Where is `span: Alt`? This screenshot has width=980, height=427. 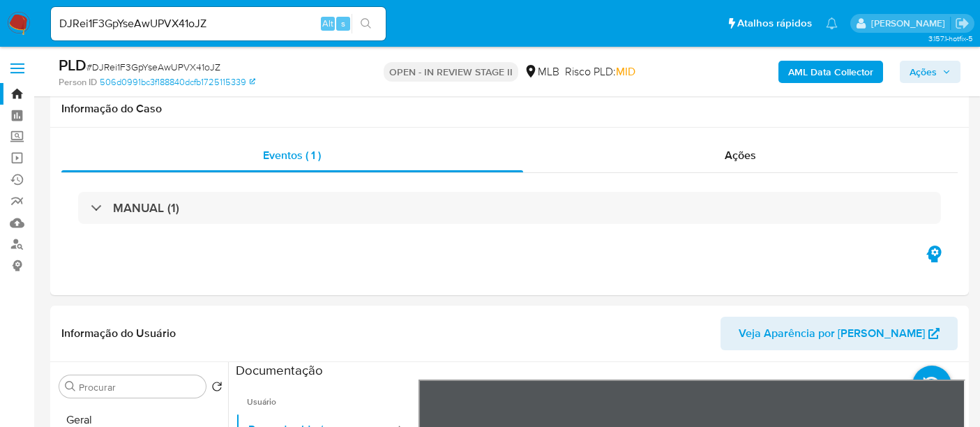
span: Alt is located at coordinates (328, 23).